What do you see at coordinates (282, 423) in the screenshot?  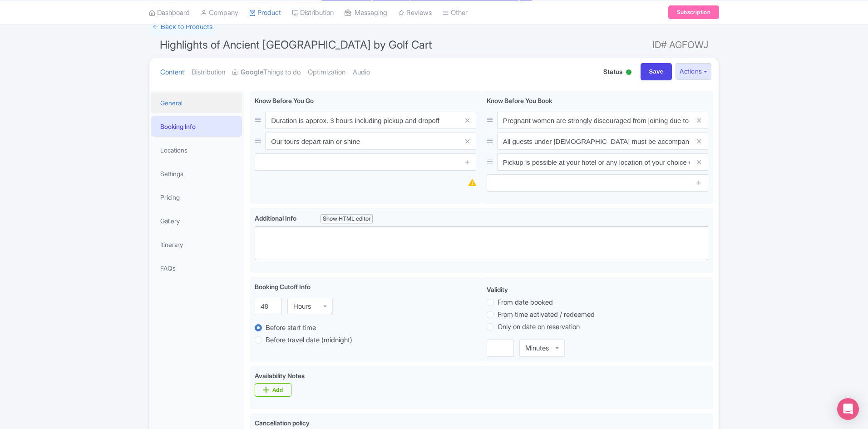 I see `span: Cancellation policy` at bounding box center [282, 423].